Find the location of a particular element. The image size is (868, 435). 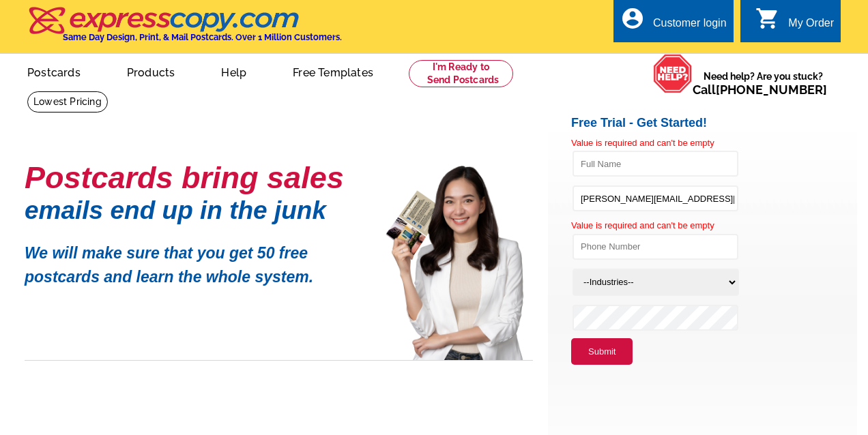

a: account_circle Customer login is located at coordinates (673, 23).